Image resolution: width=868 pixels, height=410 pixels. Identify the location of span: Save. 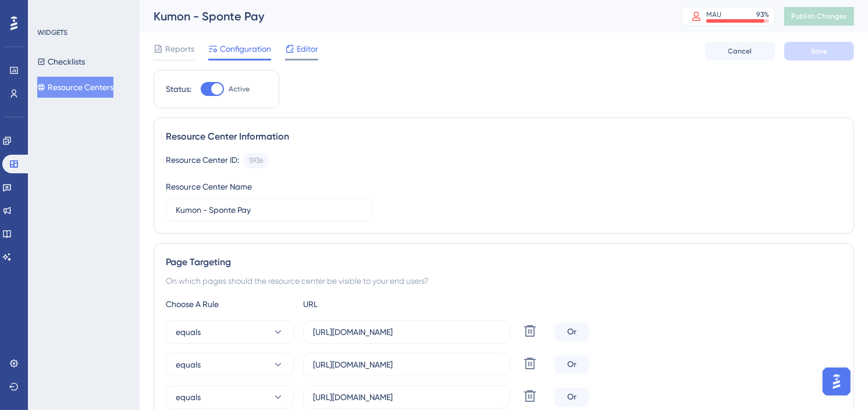
(819, 51).